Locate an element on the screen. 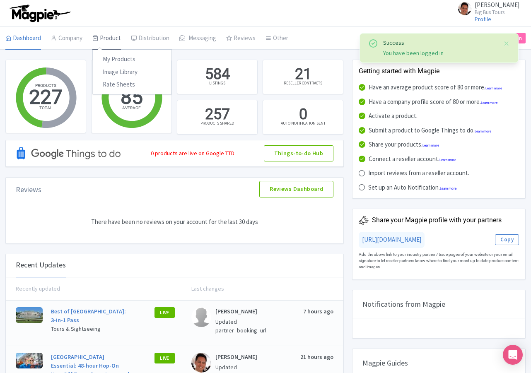 The image size is (531, 373). div: Getting started with Magpie is located at coordinates (439, 71).